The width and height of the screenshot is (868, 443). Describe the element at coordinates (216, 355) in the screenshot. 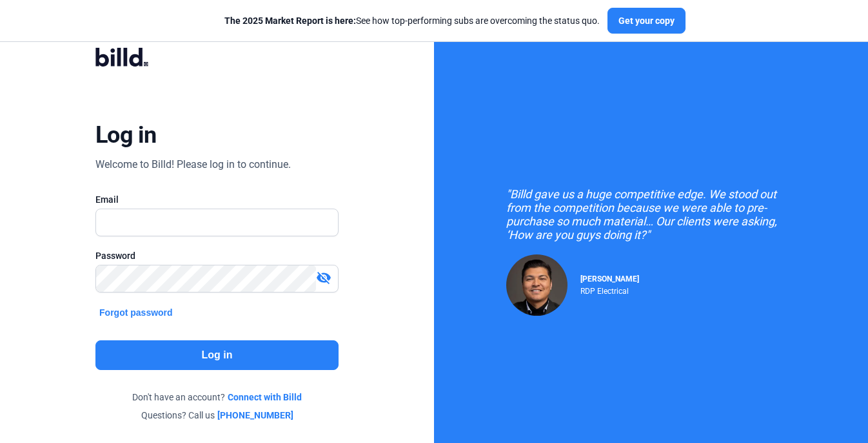

I see `button: Log in` at that location.